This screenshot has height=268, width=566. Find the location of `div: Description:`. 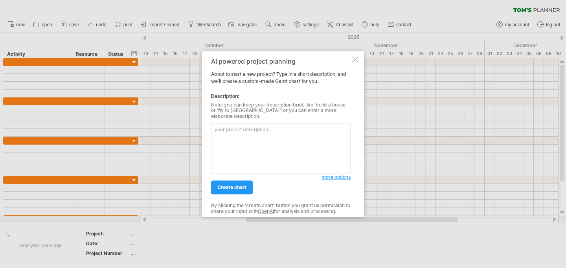

div: Description: is located at coordinates (281, 96).